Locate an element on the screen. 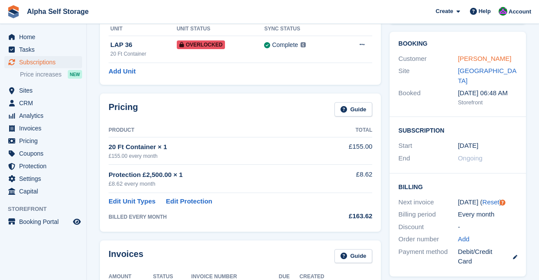 Image resolution: width=539 pixels, height=280 pixels. span: Capital is located at coordinates (45, 191).